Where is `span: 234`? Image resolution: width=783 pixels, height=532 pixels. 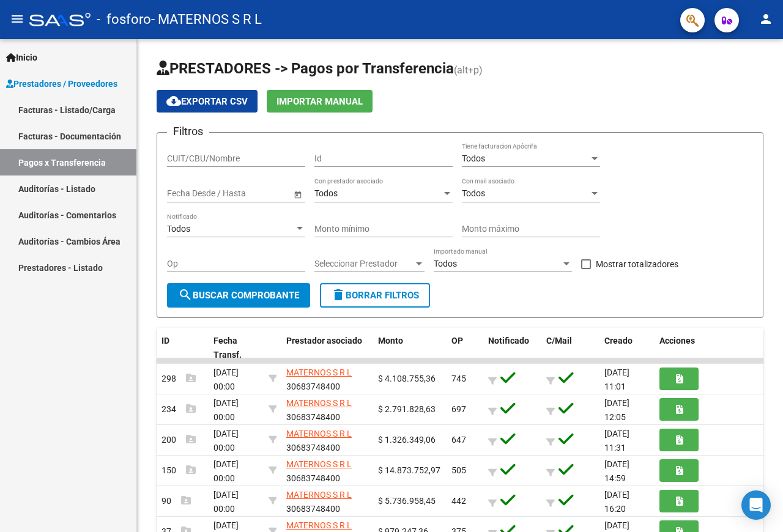
span: 234 is located at coordinates (179, 409).